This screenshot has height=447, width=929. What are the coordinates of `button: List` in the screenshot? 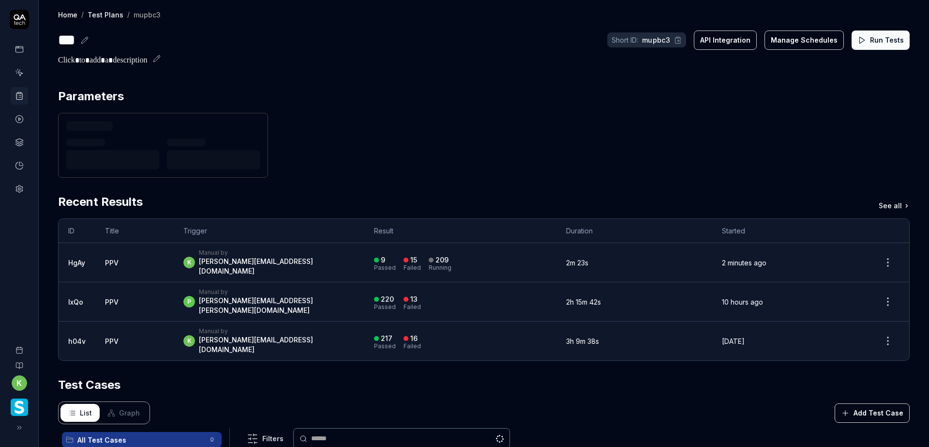 It's located at (80, 412).